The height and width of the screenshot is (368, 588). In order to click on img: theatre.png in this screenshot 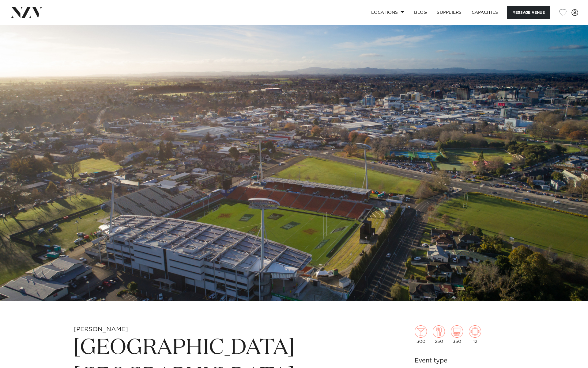, I will do `click(457, 331)`.